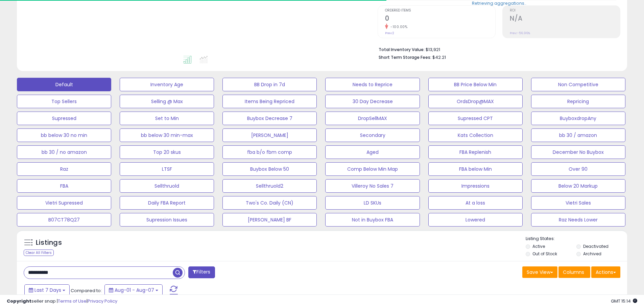 The height and width of the screenshot is (308, 644). What do you see at coordinates (167, 136) in the screenshot?
I see `button: bb below 30 min-max` at bounding box center [167, 136].